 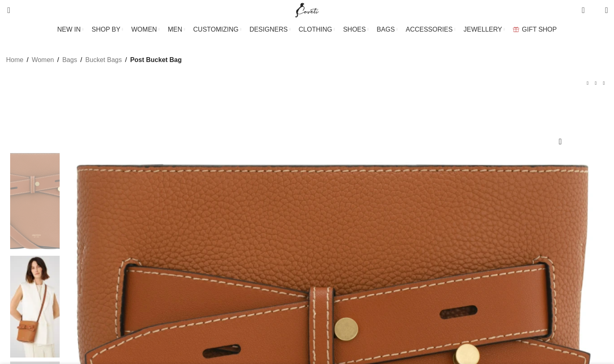 What do you see at coordinates (103, 60) in the screenshot?
I see `a: Bucket Bags` at bounding box center [103, 60].